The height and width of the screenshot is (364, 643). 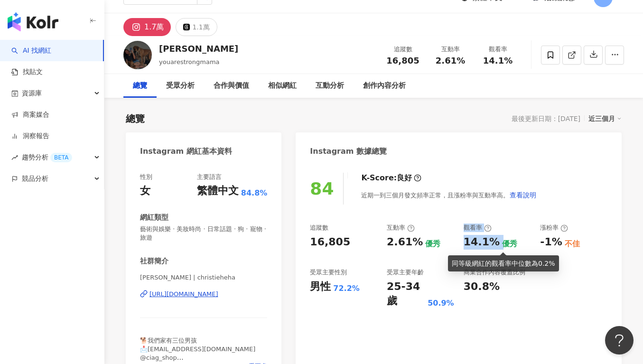 What do you see at coordinates (31, 51) in the screenshot?
I see `a: searchAI 找網紅` at bounding box center [31, 51].